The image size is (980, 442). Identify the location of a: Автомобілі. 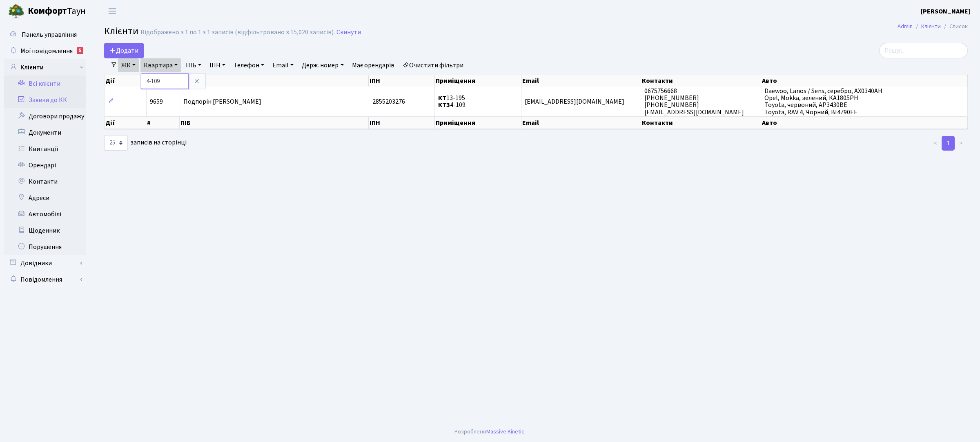
(45, 215).